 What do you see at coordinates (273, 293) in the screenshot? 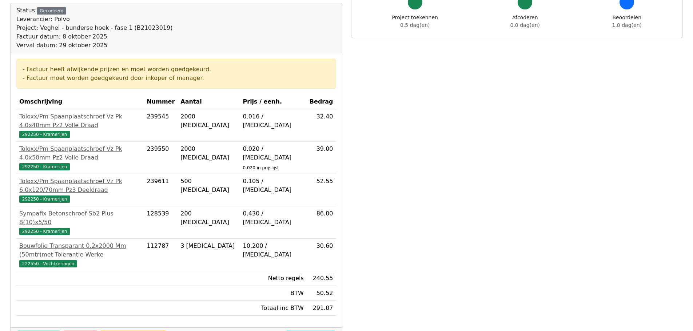
I see `td: BTW` at bounding box center [273, 293].